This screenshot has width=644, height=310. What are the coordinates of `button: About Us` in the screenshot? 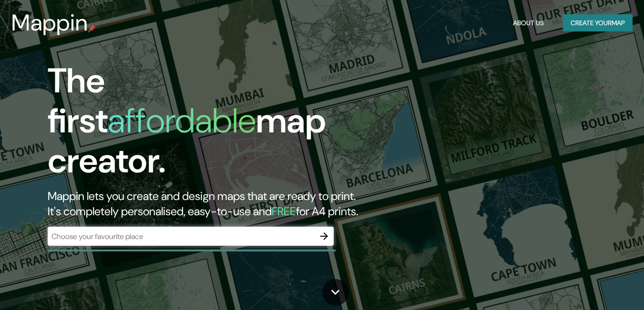 It's located at (529, 23).